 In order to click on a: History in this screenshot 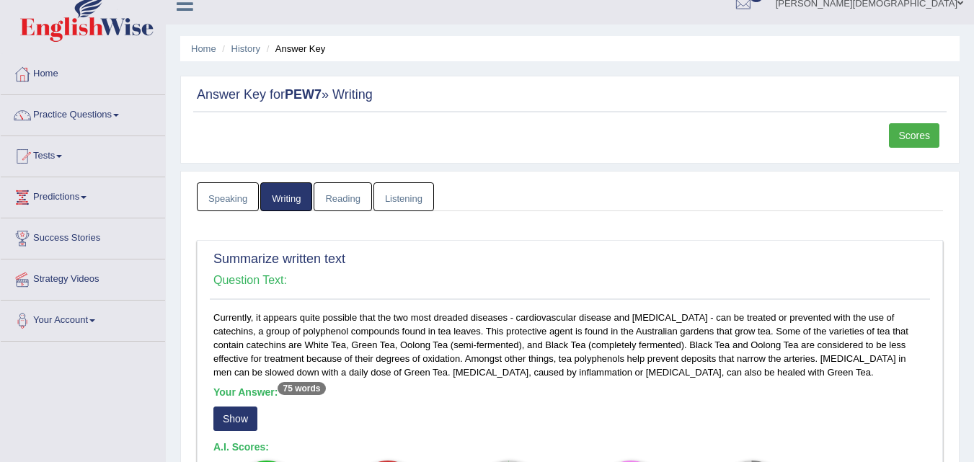, I will do `click(246, 48)`.